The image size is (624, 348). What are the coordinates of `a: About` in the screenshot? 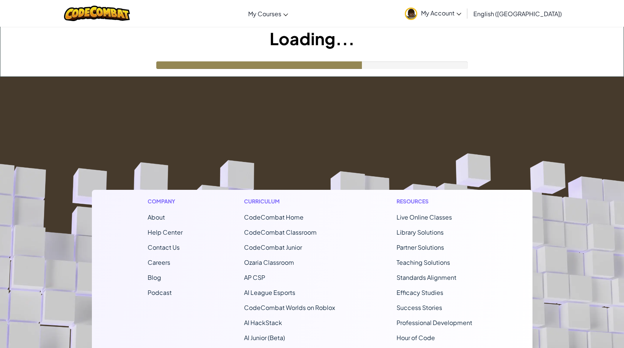 It's located at (156, 217).